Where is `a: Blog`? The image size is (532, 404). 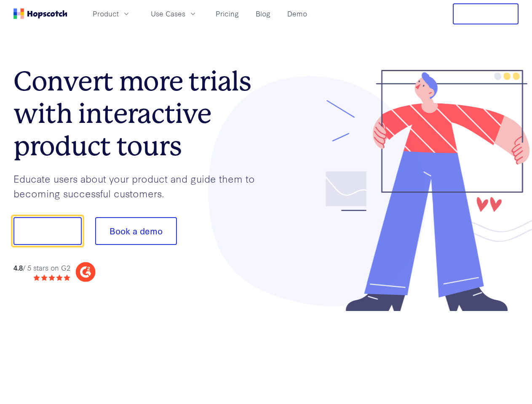 a: Blog is located at coordinates (263, 13).